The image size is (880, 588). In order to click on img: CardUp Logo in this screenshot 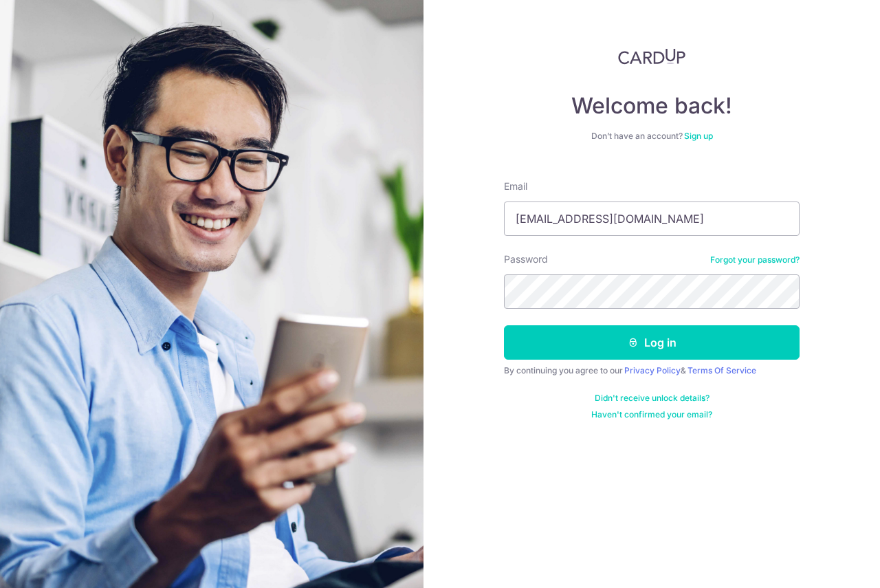, I will do `click(652, 56)`.